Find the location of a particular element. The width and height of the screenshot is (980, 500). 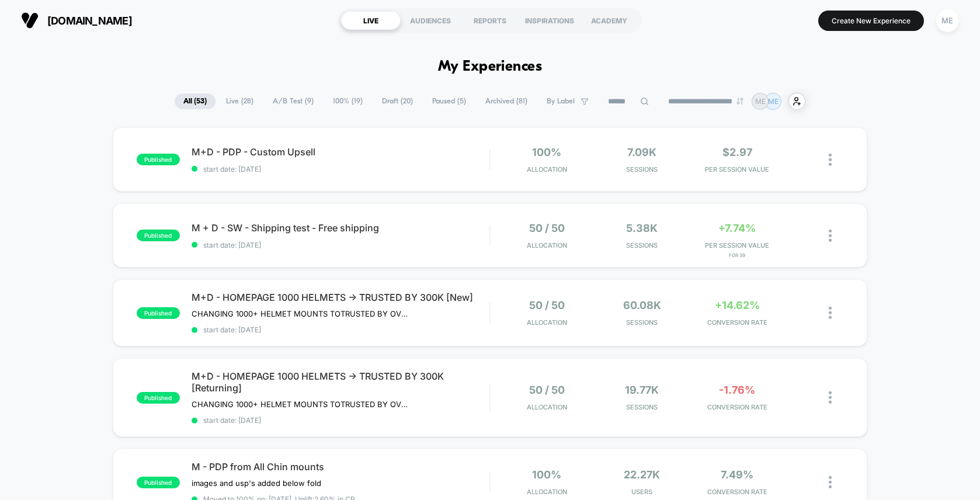

span: A/B Test ( 9 ) is located at coordinates (293, 101).